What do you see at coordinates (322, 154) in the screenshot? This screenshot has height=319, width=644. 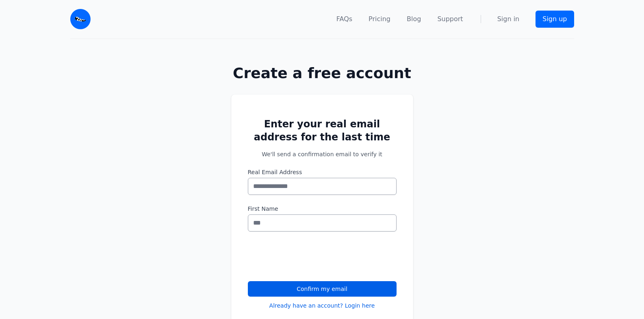 I see `p: We'll send a confirmation email to verify it` at bounding box center [322, 154].